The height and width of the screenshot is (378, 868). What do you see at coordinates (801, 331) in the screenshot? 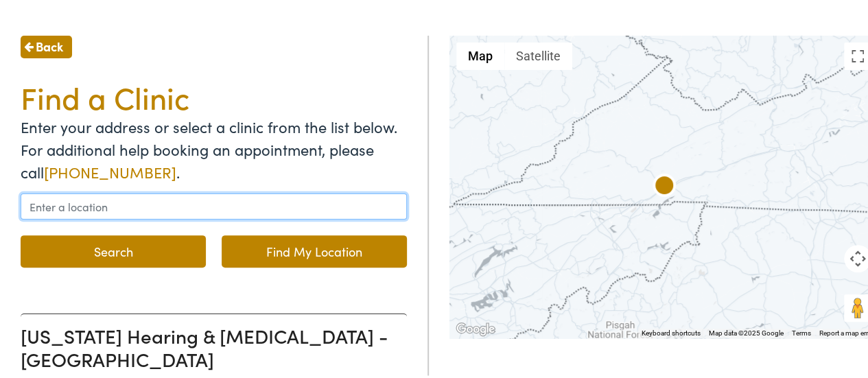
I see `a: Terms (opens in new tab)` at bounding box center [801, 331].